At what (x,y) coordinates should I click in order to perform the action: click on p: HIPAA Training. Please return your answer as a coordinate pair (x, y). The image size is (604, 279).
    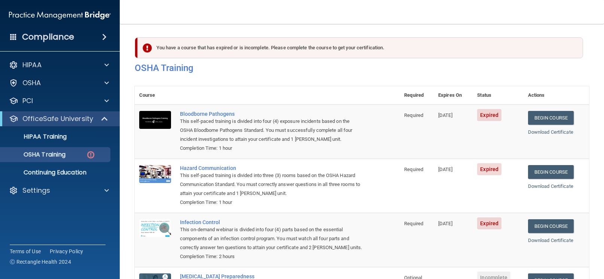
    Looking at the image, I should click on (36, 137).